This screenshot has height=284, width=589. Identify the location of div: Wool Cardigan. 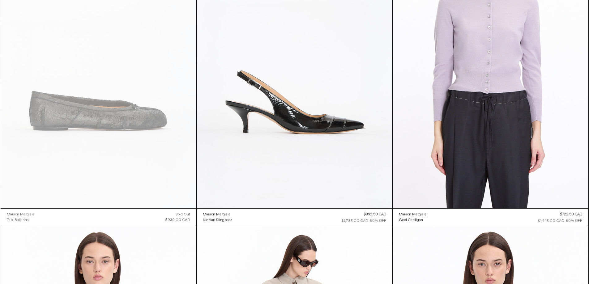
(411, 220).